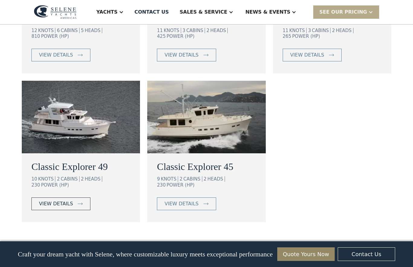 This screenshot has width=413, height=267. What do you see at coordinates (159, 179) in the screenshot?
I see `div: 9` at bounding box center [159, 179].